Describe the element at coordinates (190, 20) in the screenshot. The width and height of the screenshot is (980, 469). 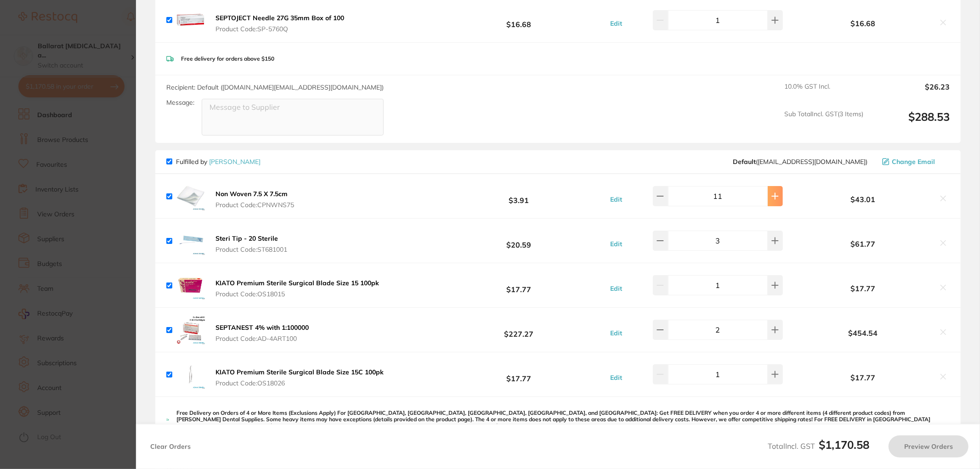
I see `img: NmUxeXFvNg` at that location.